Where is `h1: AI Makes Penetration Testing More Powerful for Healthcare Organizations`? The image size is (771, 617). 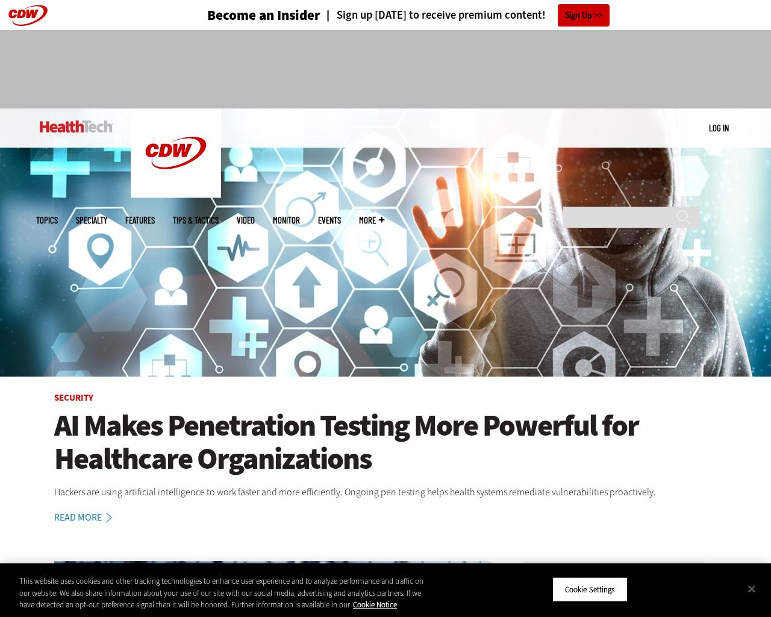
h1: AI Makes Penetration Testing More Powerful for Healthcare Organizations is located at coordinates (385, 442).